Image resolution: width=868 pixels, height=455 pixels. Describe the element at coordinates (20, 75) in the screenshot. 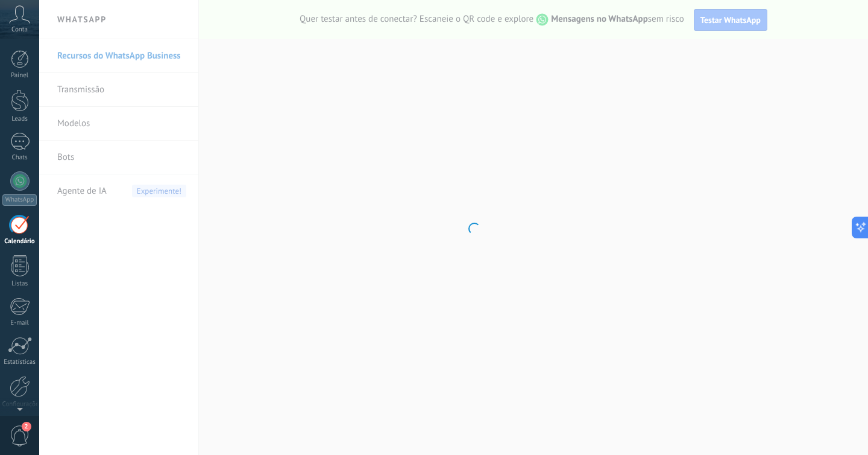

I see `div: Painel` at that location.